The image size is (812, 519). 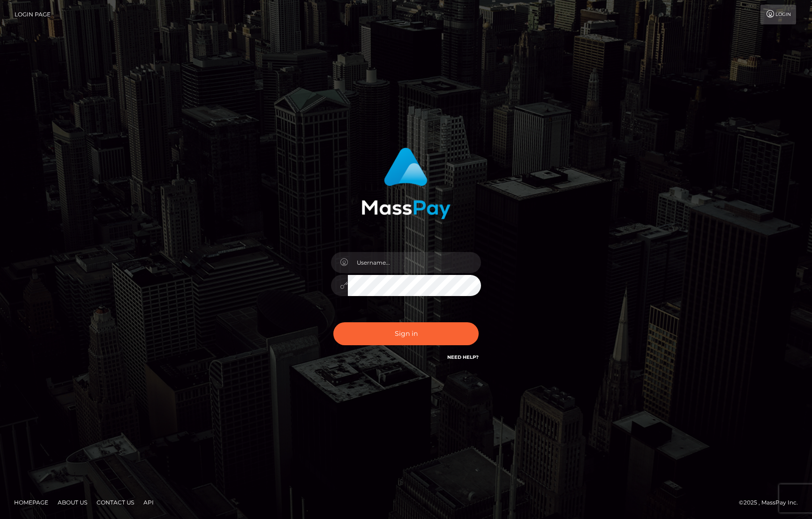 I want to click on button: Sign in, so click(x=406, y=333).